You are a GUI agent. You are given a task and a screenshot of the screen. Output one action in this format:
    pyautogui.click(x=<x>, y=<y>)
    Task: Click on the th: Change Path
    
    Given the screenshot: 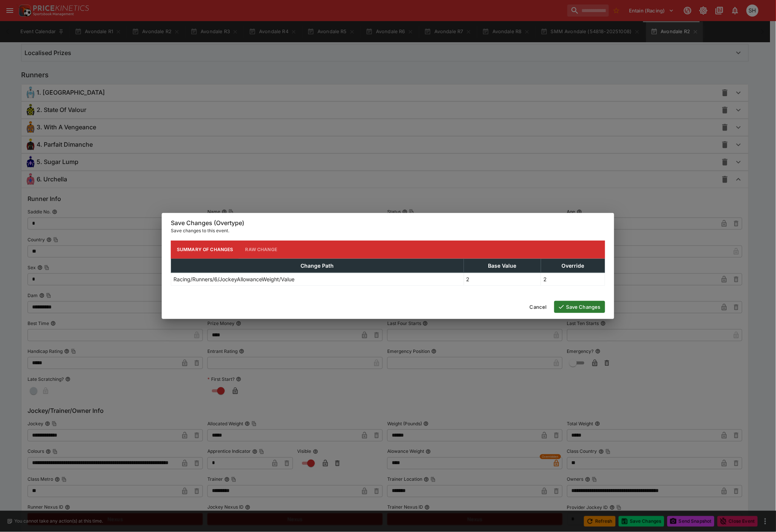 What is the action you would take?
    pyautogui.click(x=317, y=265)
    